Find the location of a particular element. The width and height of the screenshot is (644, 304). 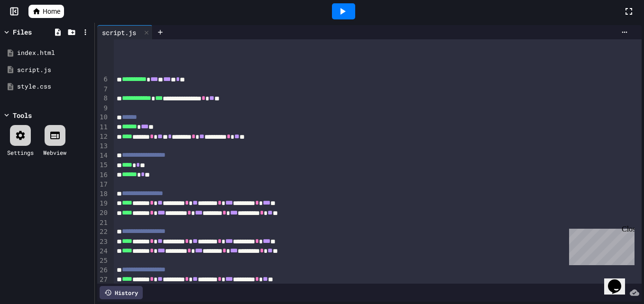

div: 9 is located at coordinates (103, 109).